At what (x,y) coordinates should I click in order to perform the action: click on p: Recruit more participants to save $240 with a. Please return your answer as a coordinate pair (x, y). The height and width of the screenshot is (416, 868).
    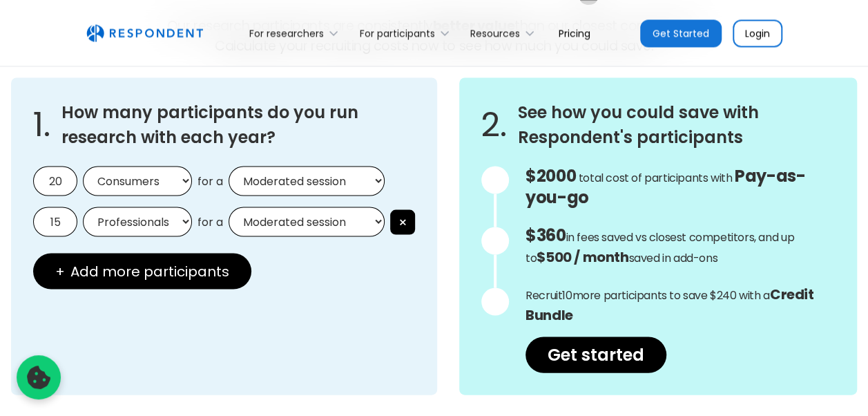
    Looking at the image, I should click on (680, 305).